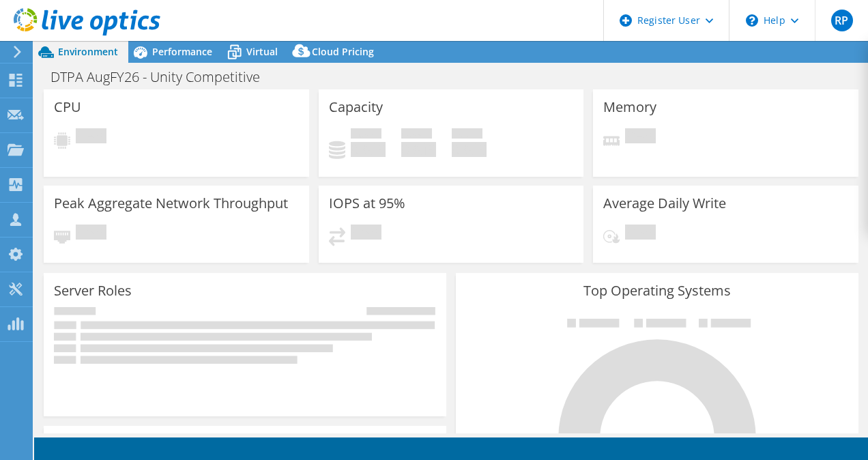 The width and height of the screenshot is (868, 460). What do you see at coordinates (467, 135) in the screenshot?
I see `span: Total` at bounding box center [467, 135].